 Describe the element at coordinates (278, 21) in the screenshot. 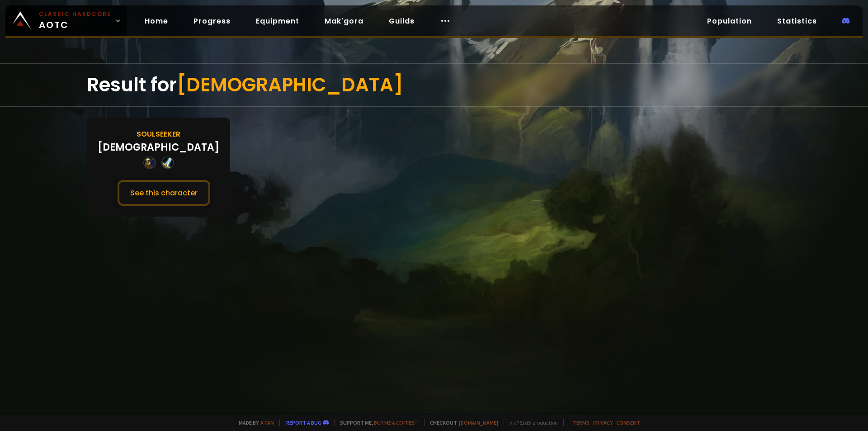

I see `a: Equipment` at that location.